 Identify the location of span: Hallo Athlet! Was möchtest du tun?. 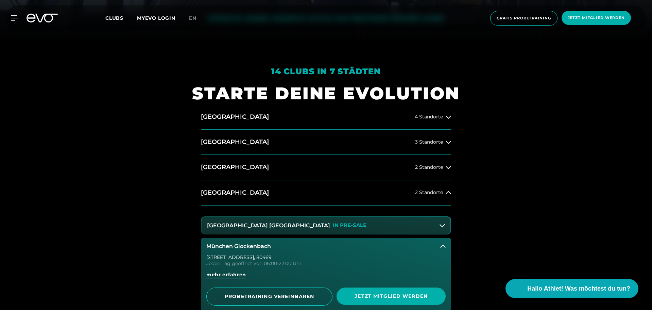
(579, 288).